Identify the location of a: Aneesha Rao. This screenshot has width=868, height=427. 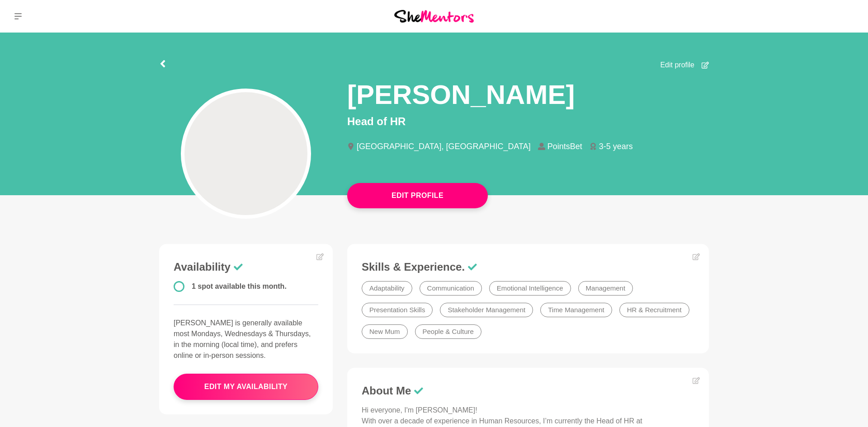
(846, 16).